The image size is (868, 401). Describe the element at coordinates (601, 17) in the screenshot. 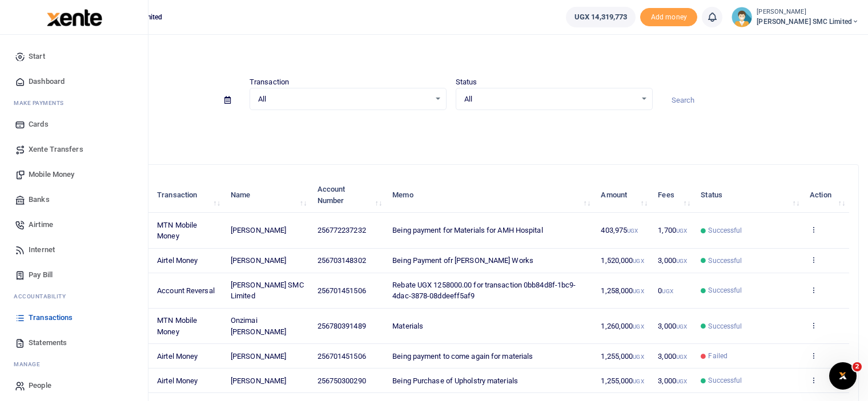

I see `span: UGX 14,319,773` at that location.